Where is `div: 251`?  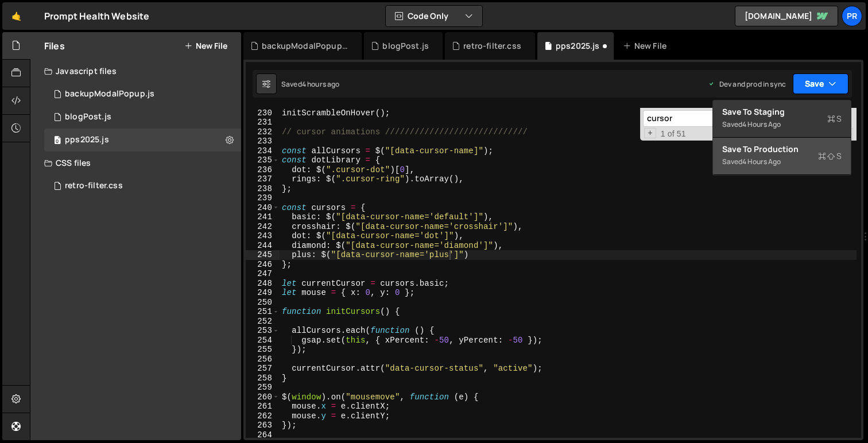
div: 251 is located at coordinates (262, 312).